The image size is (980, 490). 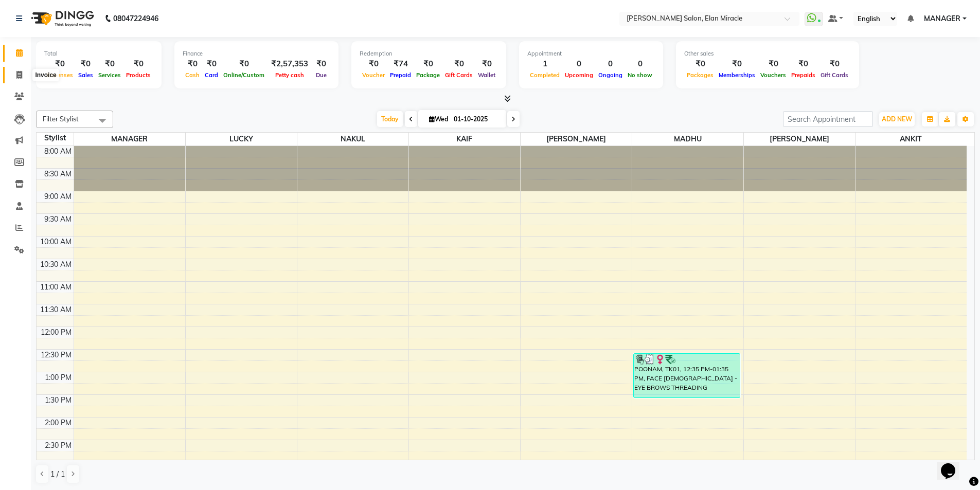 What do you see at coordinates (289, 75) in the screenshot?
I see `span: Petty cash` at bounding box center [289, 75].